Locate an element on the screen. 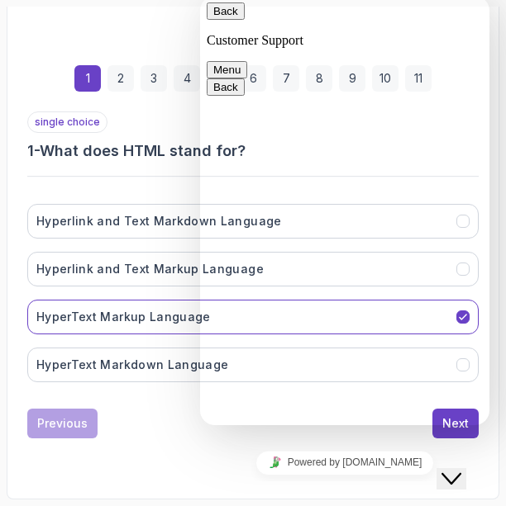 This screenshot has width=506, height=506. p: single choice is located at coordinates (67, 122).